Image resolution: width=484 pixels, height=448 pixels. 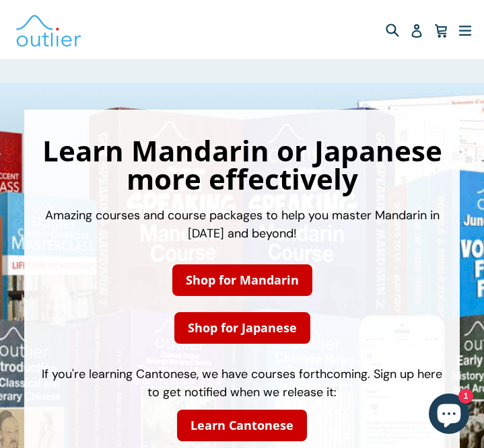 What do you see at coordinates (242, 425) in the screenshot?
I see `a: Learn Cantonese` at bounding box center [242, 425].